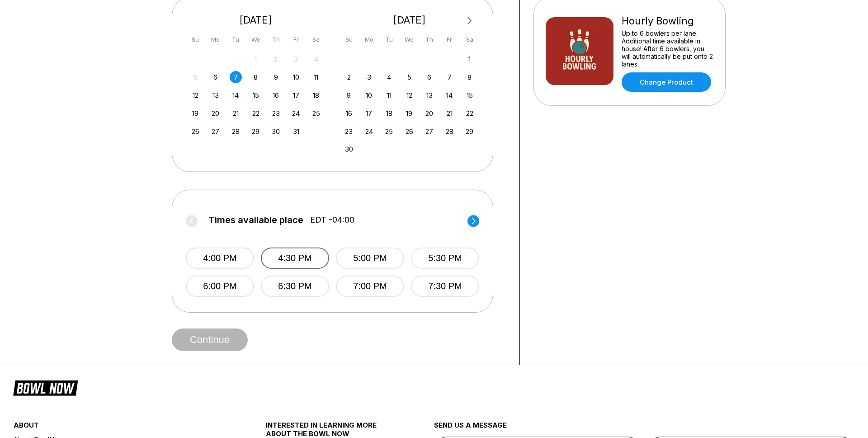 The height and width of the screenshot is (438, 868). I want to click on div: Choose Saturday, November 22nd, 2025, so click(469, 113).